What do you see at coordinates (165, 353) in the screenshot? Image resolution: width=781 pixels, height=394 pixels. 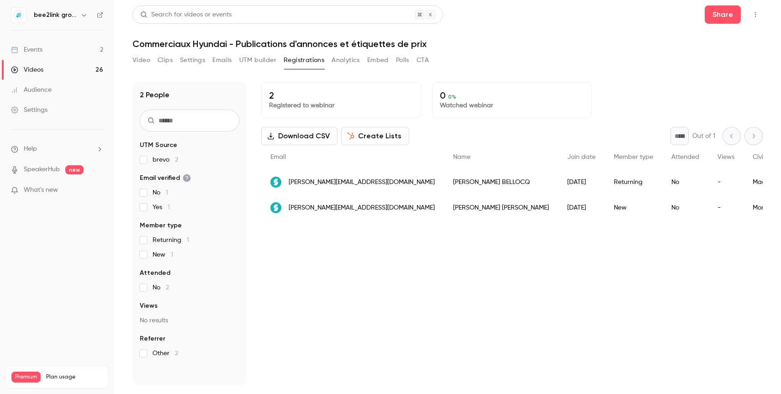 I see `span: Other` at bounding box center [165, 353].